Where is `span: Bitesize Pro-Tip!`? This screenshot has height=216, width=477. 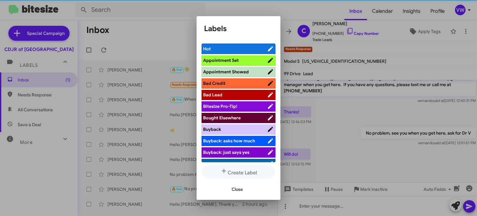 span: Bitesize Pro-Tip! is located at coordinates (220, 106).